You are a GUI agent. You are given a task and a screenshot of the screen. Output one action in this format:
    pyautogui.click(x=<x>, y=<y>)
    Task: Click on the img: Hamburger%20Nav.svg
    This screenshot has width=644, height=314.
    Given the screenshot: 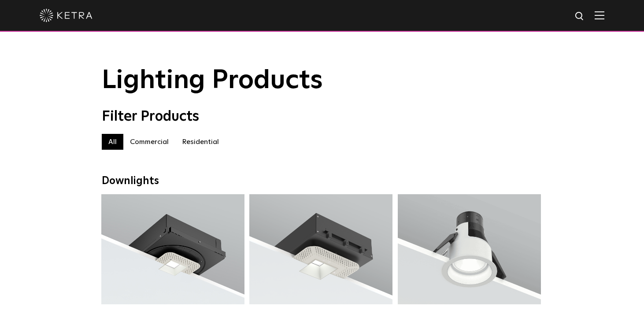 What is the action you would take?
    pyautogui.click(x=600, y=15)
    